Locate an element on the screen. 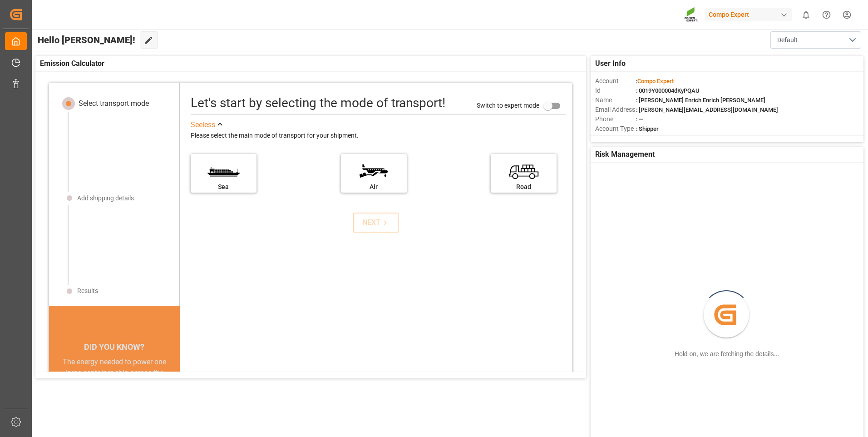 The height and width of the screenshot is (437, 868). div: Results is located at coordinates (88, 291).